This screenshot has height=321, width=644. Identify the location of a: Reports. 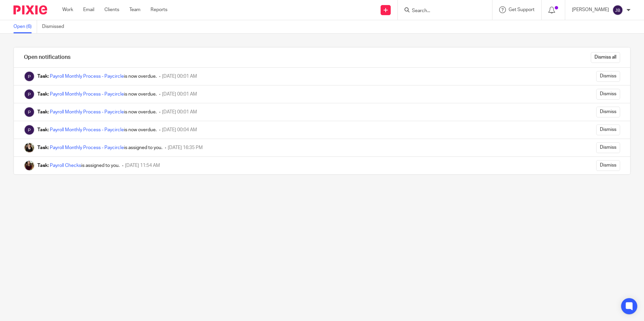
(159, 10).